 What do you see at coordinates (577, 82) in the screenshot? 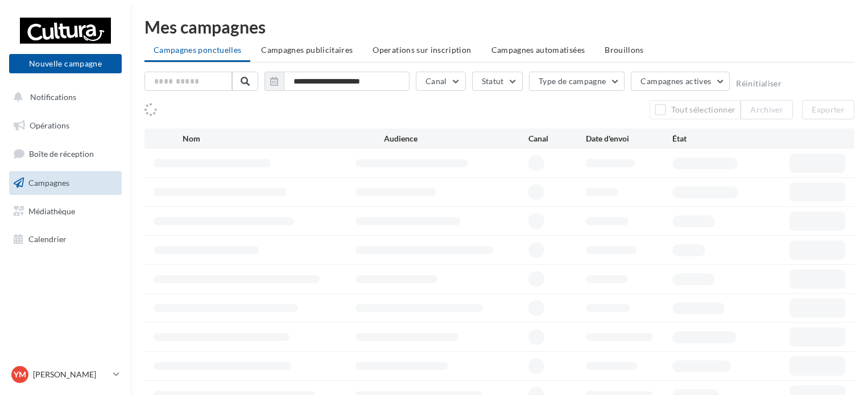
I see `button: Type de campagne` at bounding box center [577, 82].